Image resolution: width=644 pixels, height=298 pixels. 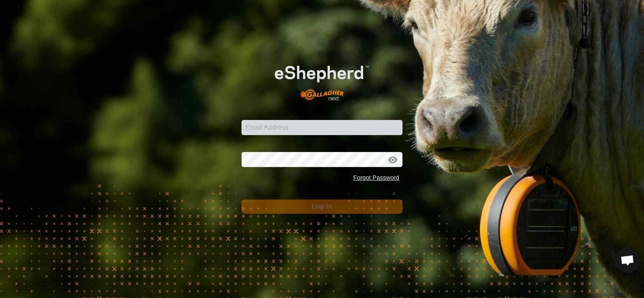 What do you see at coordinates (322, 206) in the screenshot?
I see `span: Log In` at bounding box center [322, 206].